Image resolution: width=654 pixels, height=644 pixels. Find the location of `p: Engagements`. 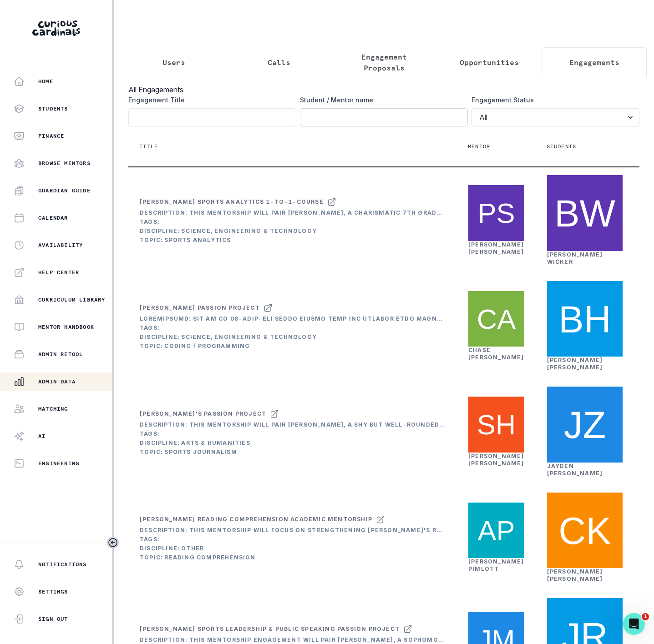

p: Engagements is located at coordinates (594, 63).